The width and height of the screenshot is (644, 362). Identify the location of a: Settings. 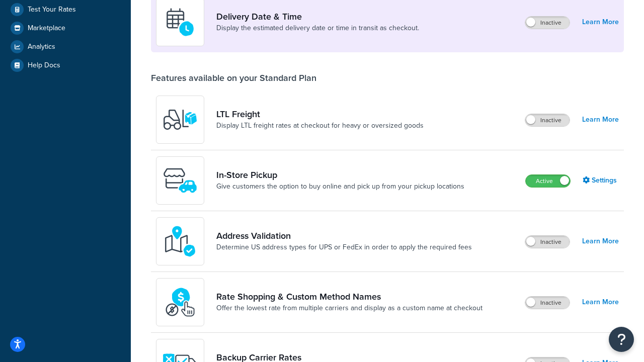
(600, 181).